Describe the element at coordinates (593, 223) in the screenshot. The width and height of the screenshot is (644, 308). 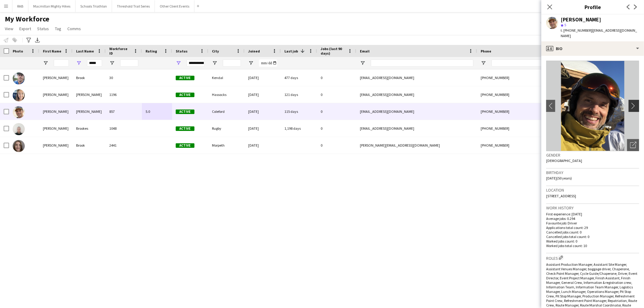
I see `p: Favourite job: Driver` at that location.